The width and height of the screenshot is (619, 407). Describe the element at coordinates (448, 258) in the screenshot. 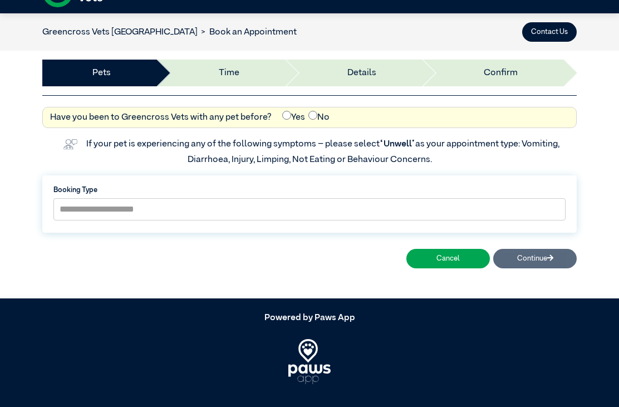

I see `button: Cancel` at that location.